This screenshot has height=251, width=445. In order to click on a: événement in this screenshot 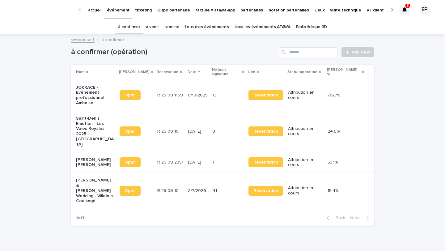, I will do `click(83, 39)`.